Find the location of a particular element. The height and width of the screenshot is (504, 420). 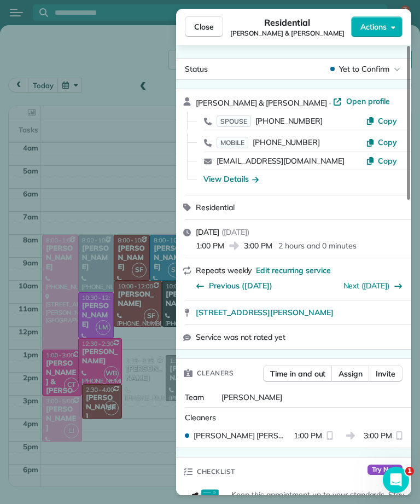

button: Invite is located at coordinates (386, 374).